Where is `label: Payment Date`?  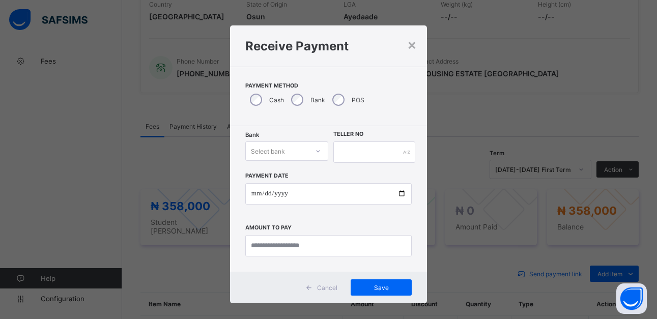
label: Payment Date is located at coordinates (267, 176).